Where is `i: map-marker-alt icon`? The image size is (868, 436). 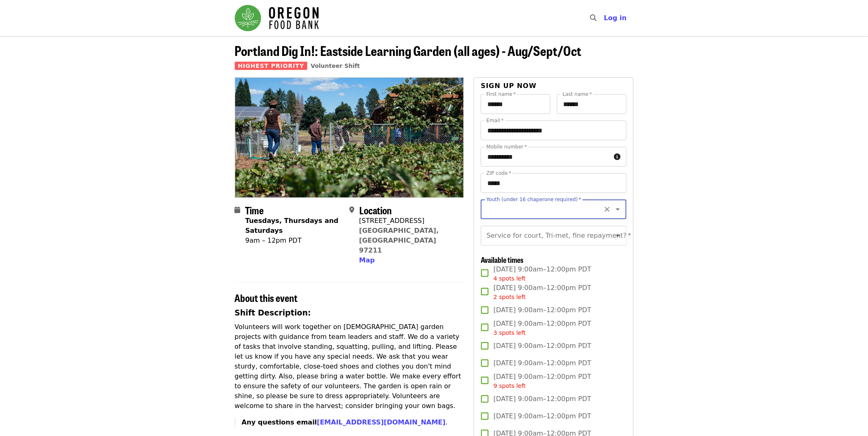 i: map-marker-alt icon is located at coordinates (352, 209).